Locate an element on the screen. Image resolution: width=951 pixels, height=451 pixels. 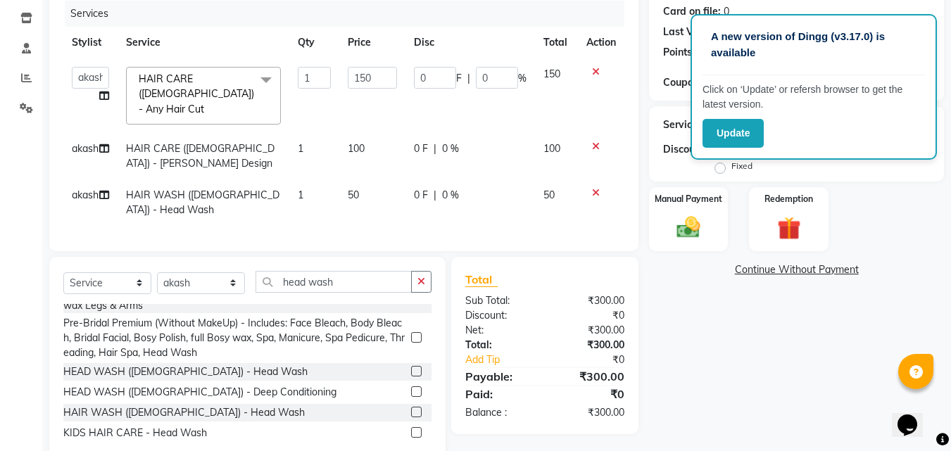
th: Stylist is located at coordinates (90, 42).